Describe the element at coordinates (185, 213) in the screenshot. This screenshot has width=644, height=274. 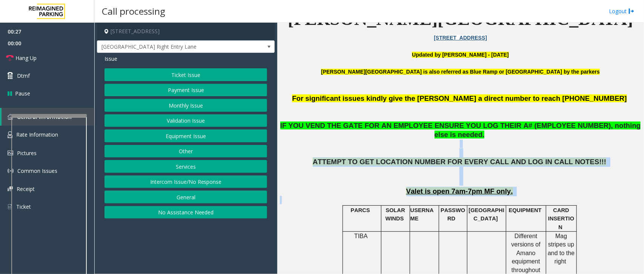
I see `button: No Assistance Needed` at that location.